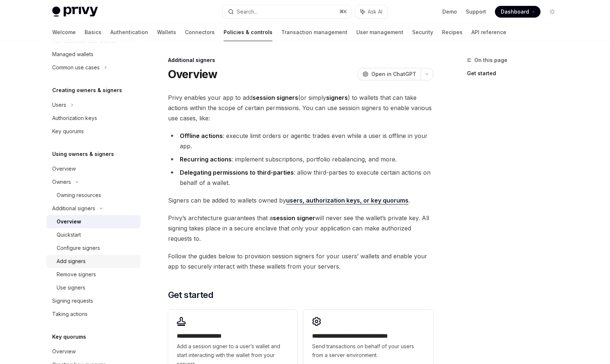 This screenshot has width=610, height=364. I want to click on div: Common use cases, so click(76, 68).